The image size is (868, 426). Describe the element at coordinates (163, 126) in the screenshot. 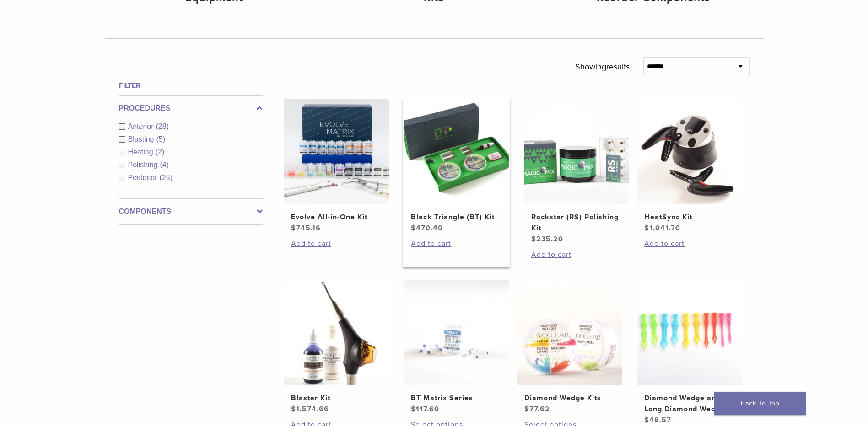

I see `span: (28)` at that location.